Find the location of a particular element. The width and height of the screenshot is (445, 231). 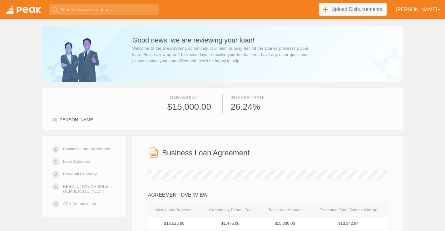

div: AGREEMENT OVERVIEW is located at coordinates (268, 195).